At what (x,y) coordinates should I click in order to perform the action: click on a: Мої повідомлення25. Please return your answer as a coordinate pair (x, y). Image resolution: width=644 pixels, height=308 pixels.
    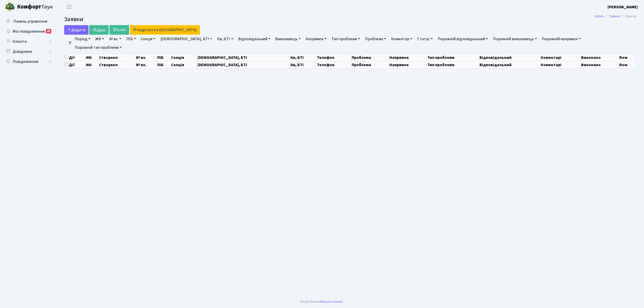
    Looking at the image, I should click on (28, 31).